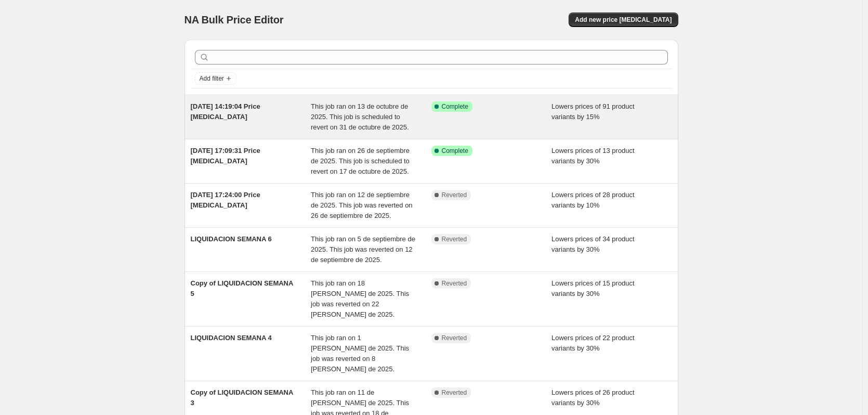 This screenshot has height=415, width=868. What do you see at coordinates (362, 205) in the screenshot?
I see `span: This job ran on 12 de septiembre de 2025. This job was reverted on 26 de septiembre de 2025.` at bounding box center [362, 205].